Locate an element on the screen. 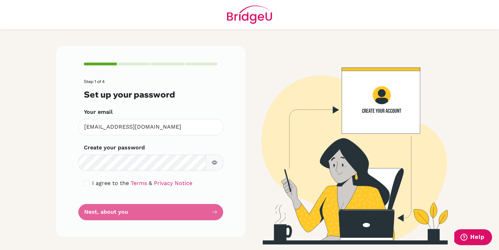 This screenshot has width=499, height=250. label: Create your password is located at coordinates (114, 148).